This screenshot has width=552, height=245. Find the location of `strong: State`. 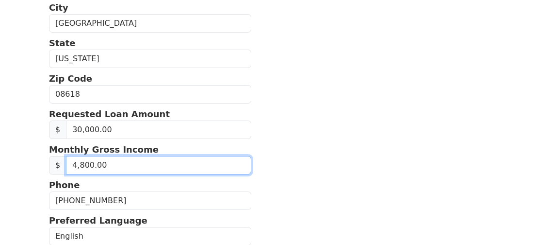

strong: State is located at coordinates (62, 43).